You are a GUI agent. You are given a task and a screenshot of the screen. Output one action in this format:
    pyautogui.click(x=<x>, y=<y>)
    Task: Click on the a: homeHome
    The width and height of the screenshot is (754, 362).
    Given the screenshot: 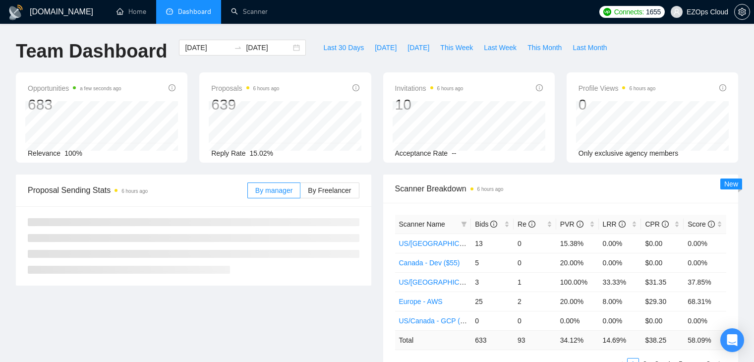 What is the action you would take?
    pyautogui.click(x=131, y=11)
    